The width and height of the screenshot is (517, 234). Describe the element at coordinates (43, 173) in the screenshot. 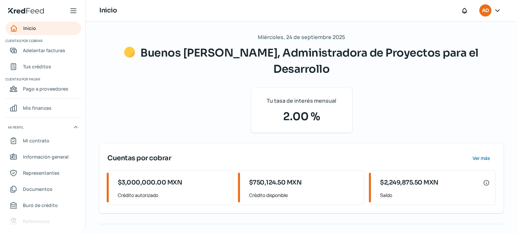

I see `a: Representantes` at that location.